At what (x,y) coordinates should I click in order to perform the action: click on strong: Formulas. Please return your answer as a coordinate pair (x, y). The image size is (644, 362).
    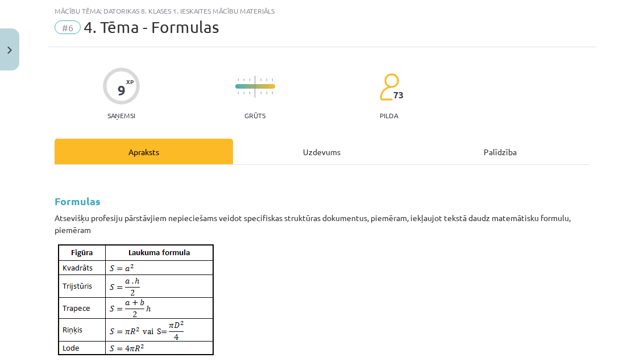
    Looking at the image, I should click on (77, 200).